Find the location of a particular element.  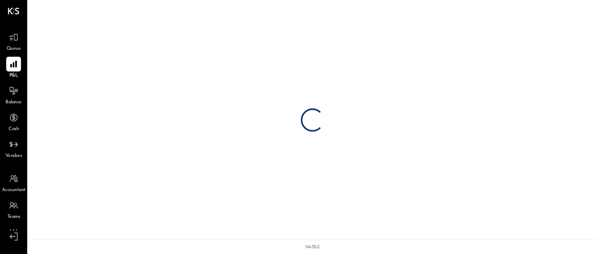

a: Queue is located at coordinates (14, 41).